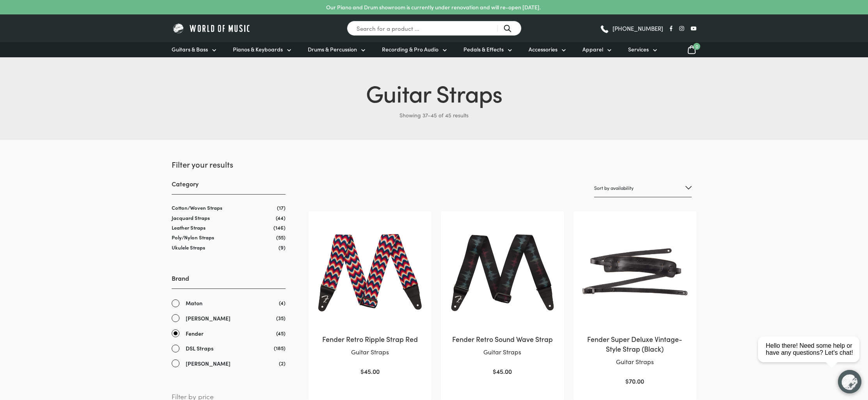 This screenshot has height=400, width=868. Describe the element at coordinates (502, 273) in the screenshot. I see `img: Fender Retro Sound Wave Strap` at that location.